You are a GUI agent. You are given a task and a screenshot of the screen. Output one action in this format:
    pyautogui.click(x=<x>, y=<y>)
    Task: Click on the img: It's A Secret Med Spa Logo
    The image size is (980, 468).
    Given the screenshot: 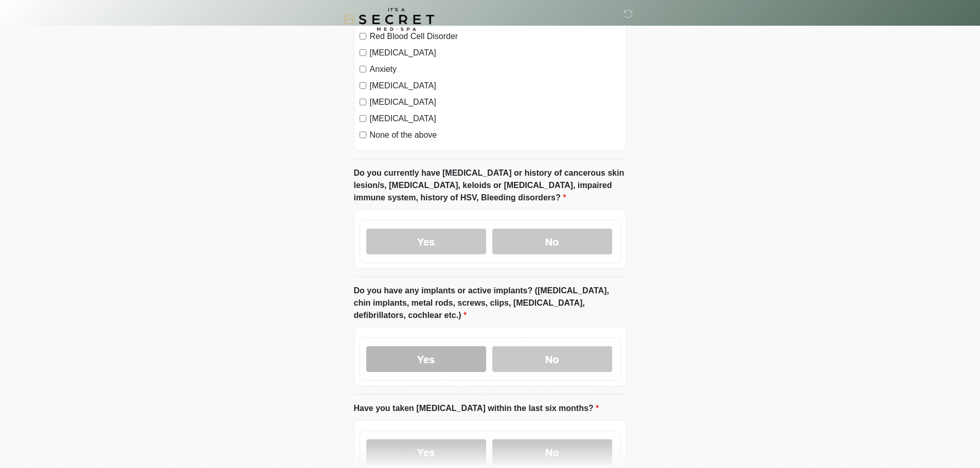 What is the action you would take?
    pyautogui.click(x=389, y=19)
    